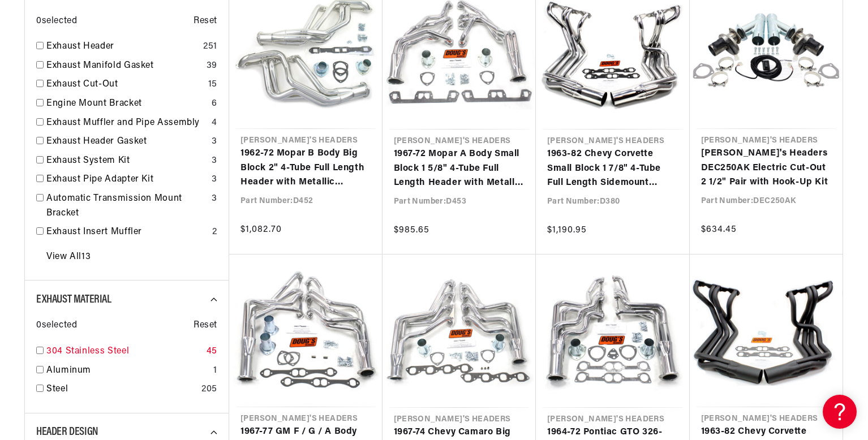  I want to click on a: Exhaust Muffler and Pipe Assembly, so click(127, 124).